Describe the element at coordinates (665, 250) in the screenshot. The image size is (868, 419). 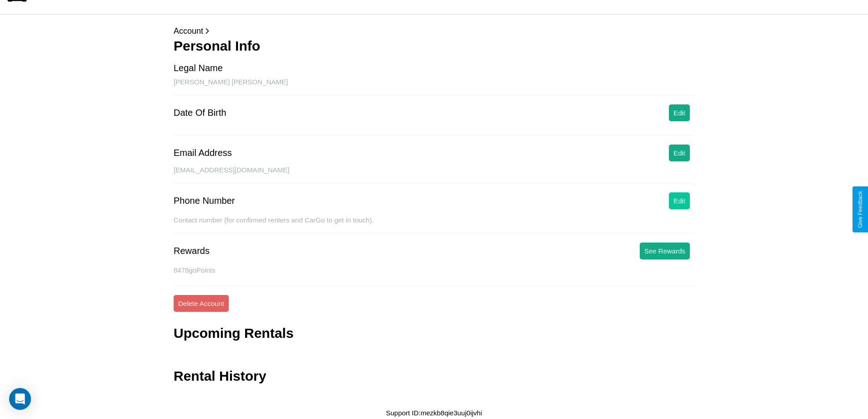
I see `button: See Rewards` at that location.